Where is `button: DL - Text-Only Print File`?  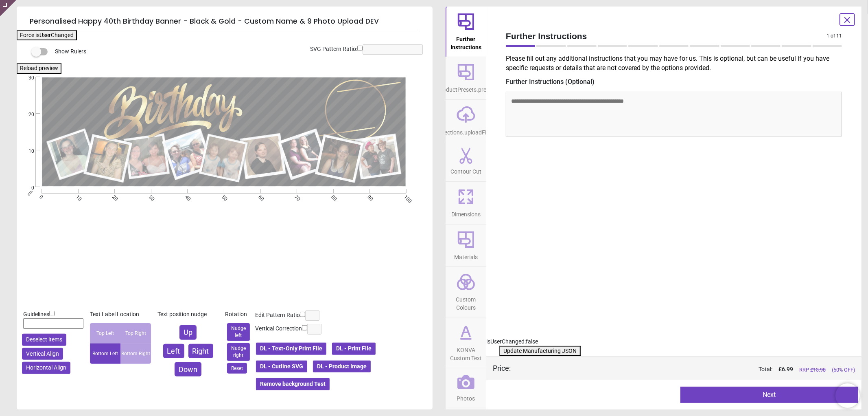
button: DL - Text-Only Print File is located at coordinates (291, 349).